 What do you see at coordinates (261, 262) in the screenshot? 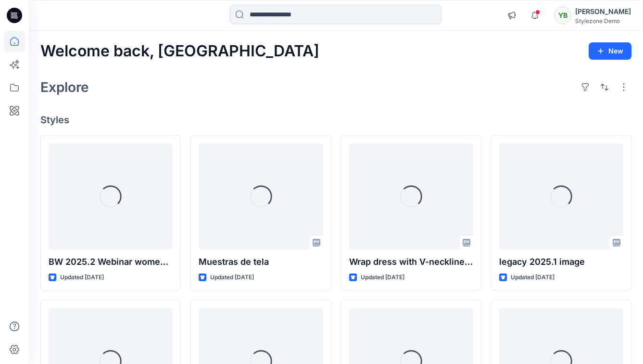
I see `p: Muestras de tela` at bounding box center [261, 262].